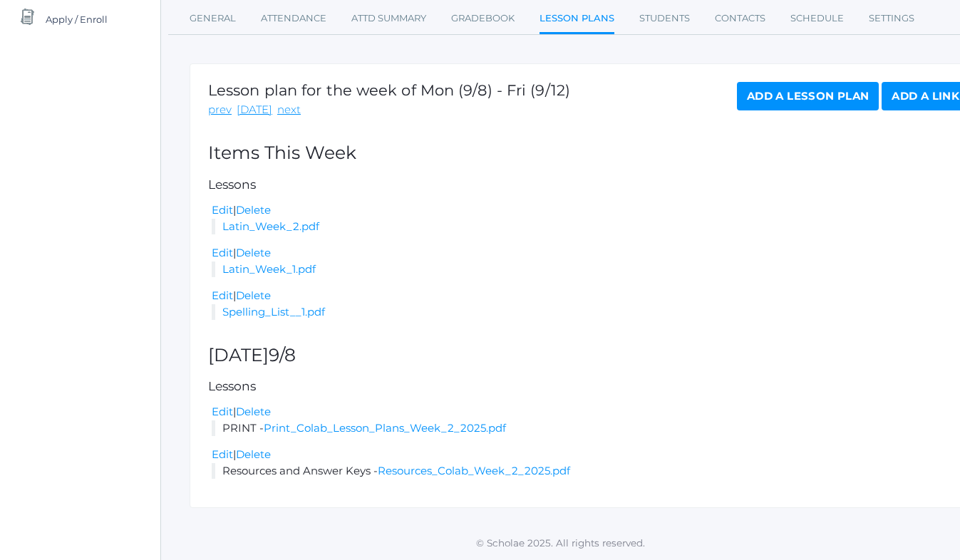 Image resolution: width=960 pixels, height=560 pixels. Describe the element at coordinates (389, 90) in the screenshot. I see `h1: Lesson plan for the week of Mon (9/8) - Fri (9/12)` at that location.